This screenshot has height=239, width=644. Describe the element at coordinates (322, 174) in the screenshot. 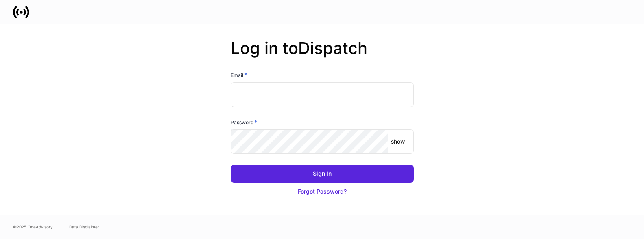

I see `button: Sign In` at that location.